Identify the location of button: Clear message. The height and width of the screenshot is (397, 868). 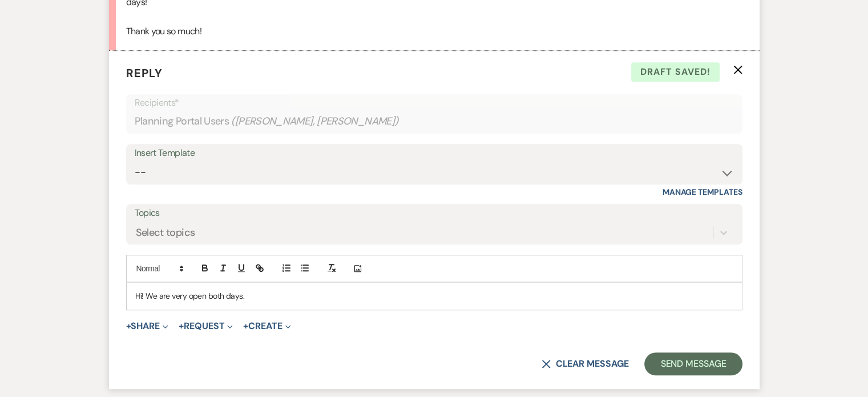
(585, 363).